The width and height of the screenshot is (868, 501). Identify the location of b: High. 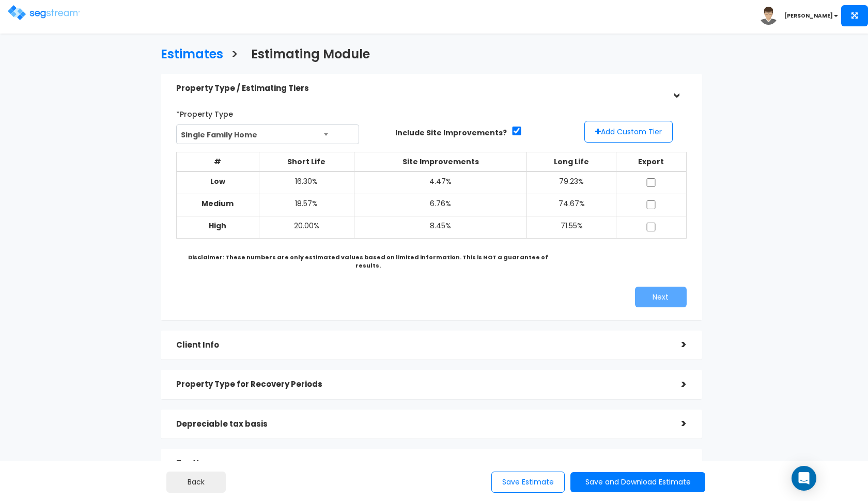
(218, 226).